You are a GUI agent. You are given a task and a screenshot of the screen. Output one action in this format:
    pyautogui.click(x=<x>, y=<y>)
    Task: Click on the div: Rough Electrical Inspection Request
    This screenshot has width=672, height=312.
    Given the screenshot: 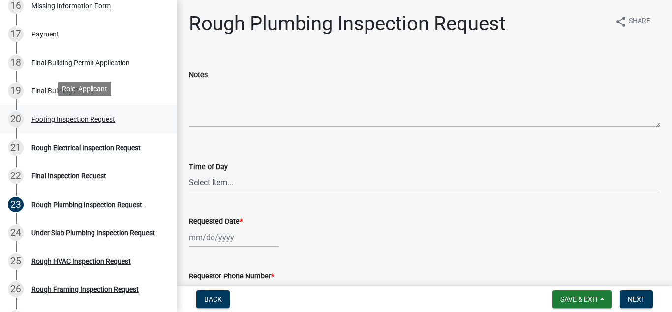 What is the action you would take?
    pyautogui.click(x=86, y=148)
    